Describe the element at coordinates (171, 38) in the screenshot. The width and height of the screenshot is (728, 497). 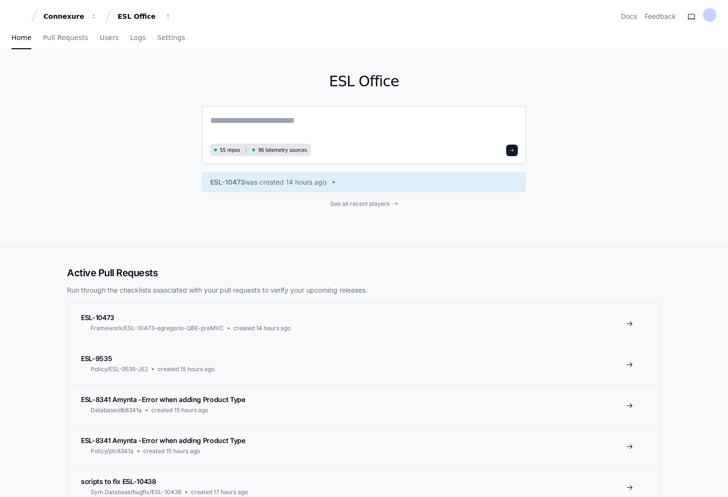
I see `a: Settings` at that location.